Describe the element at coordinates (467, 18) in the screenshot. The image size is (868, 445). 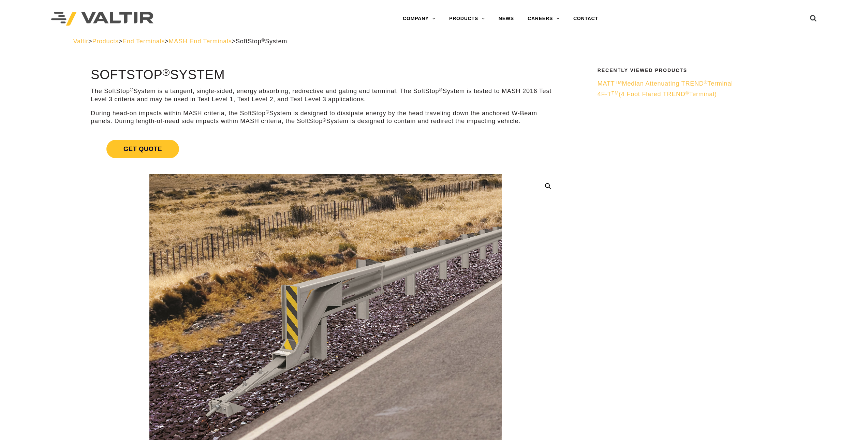
I see `a: PRODUCTS` at that location.